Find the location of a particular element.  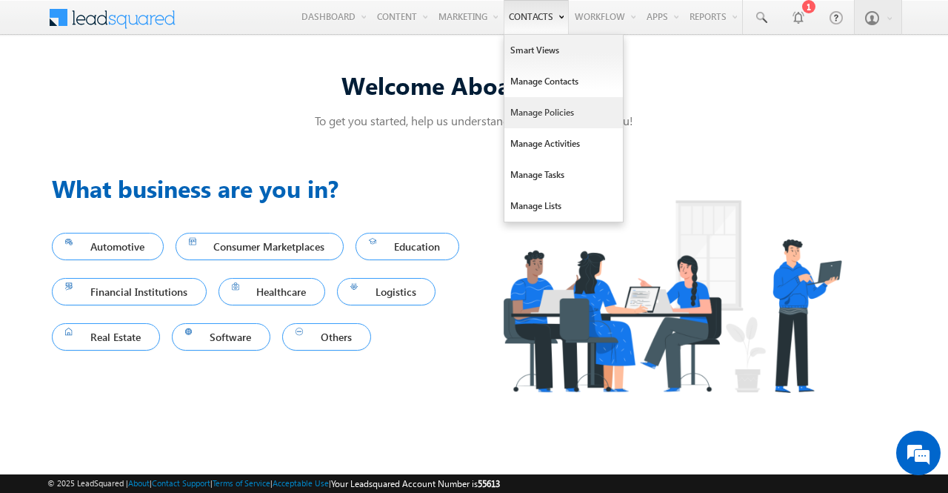

span: Others is located at coordinates (327, 336).